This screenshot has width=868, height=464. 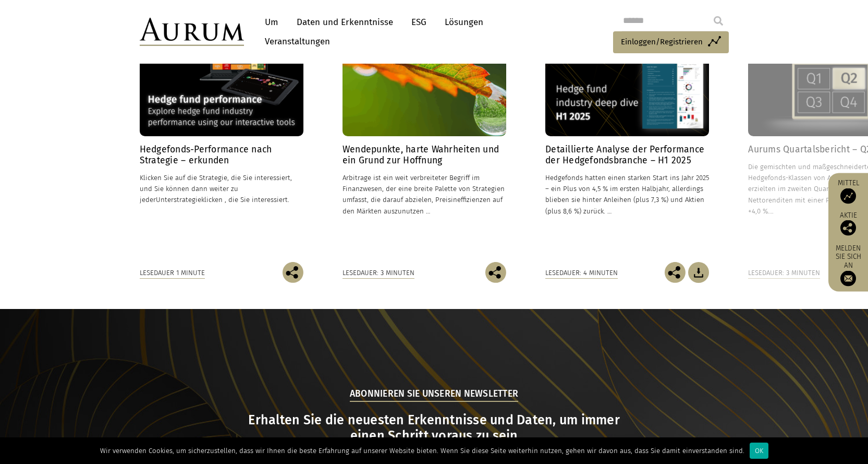 I want to click on font: Aktie, so click(x=848, y=215).